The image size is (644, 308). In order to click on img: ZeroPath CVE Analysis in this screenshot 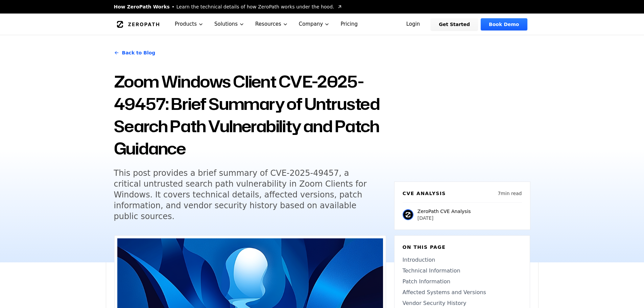, I will do `click(408, 215)`.